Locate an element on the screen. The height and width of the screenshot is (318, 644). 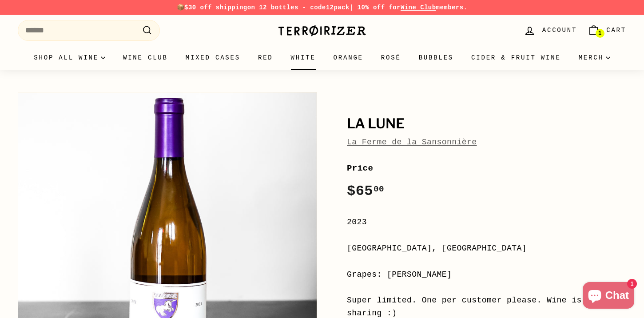
span: 1 is located at coordinates (599, 33).